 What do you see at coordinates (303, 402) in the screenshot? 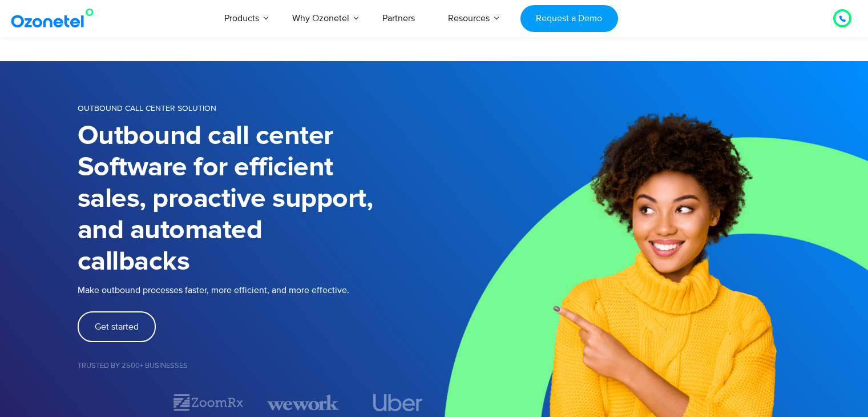
I see `img: wework` at bounding box center [303, 402].